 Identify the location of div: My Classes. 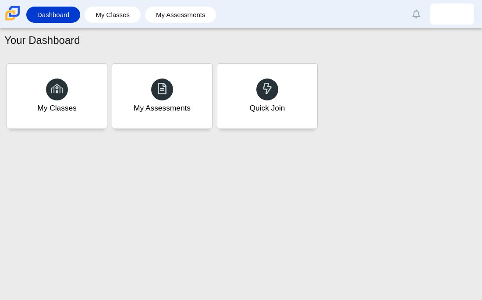
(57, 108).